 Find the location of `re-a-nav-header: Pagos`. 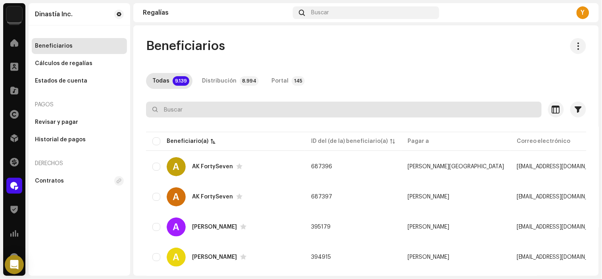

re-a-nav-header: Pagos is located at coordinates (79, 105).